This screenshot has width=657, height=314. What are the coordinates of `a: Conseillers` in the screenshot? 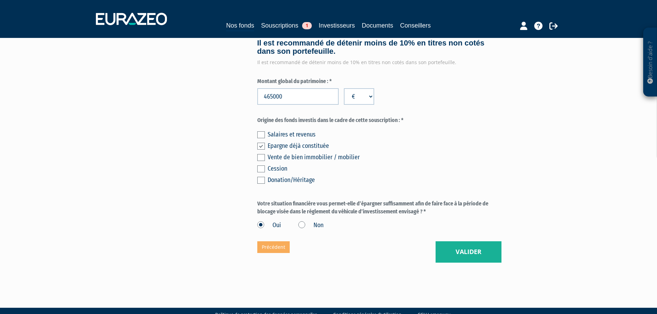 It's located at (415, 26).